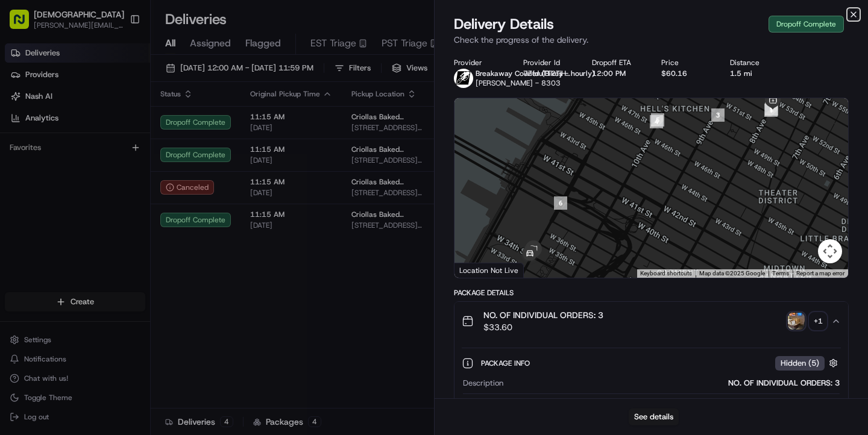  Describe the element at coordinates (718, 115) in the screenshot. I see `div: 3` at that location.